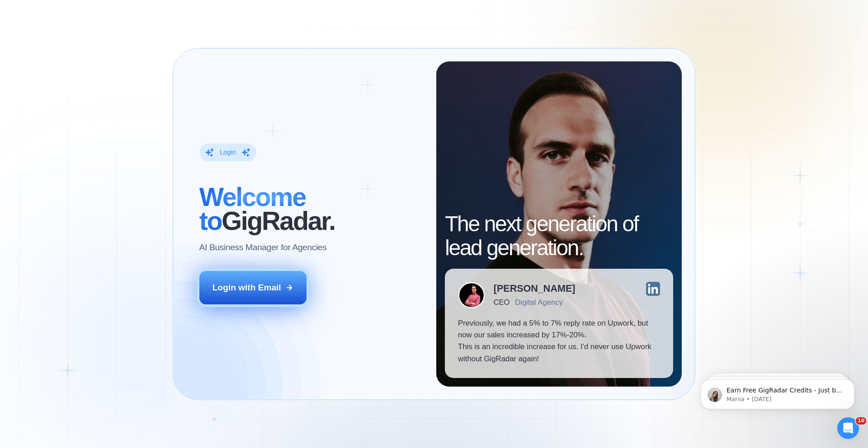 The width and height of the screenshot is (868, 448). I want to click on p: AI Business Manager for Agencies, so click(263, 248).